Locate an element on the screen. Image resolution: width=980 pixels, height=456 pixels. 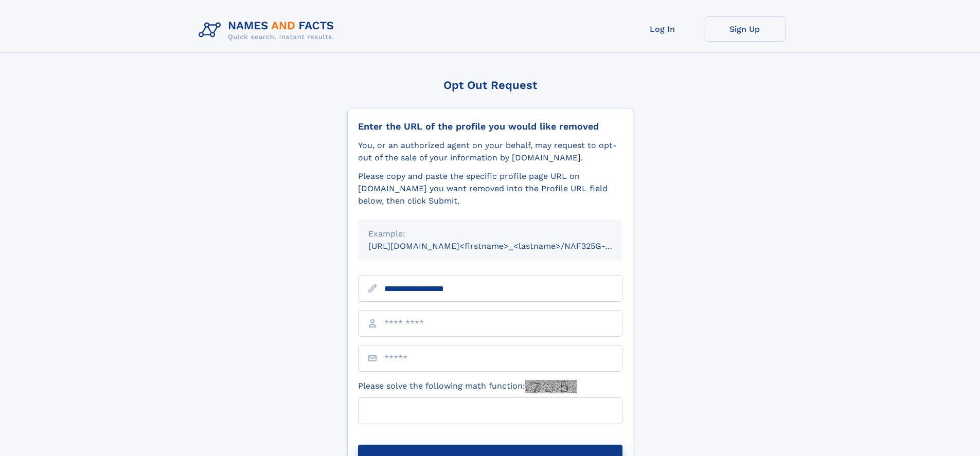
div: Example: is located at coordinates (490, 234).